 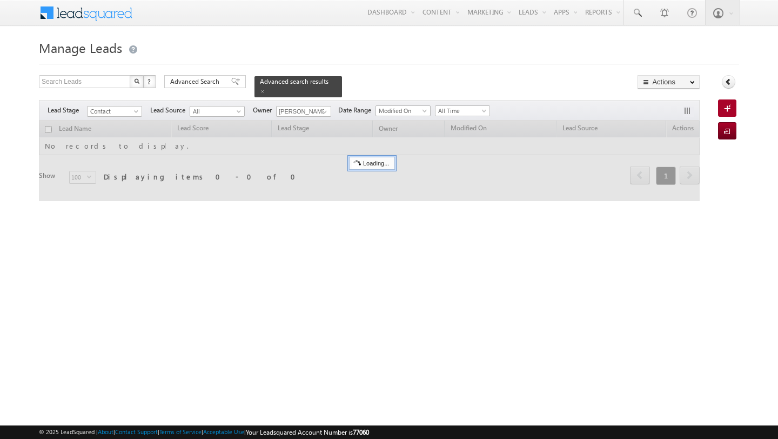 What do you see at coordinates (113, 111) in the screenshot?
I see `span: Contact` at bounding box center [113, 111].